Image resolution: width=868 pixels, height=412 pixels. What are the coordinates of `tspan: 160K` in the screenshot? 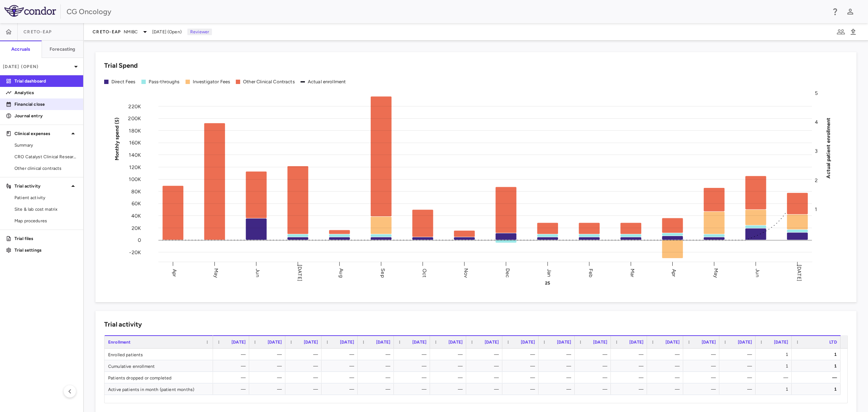 It's located at (135, 143).